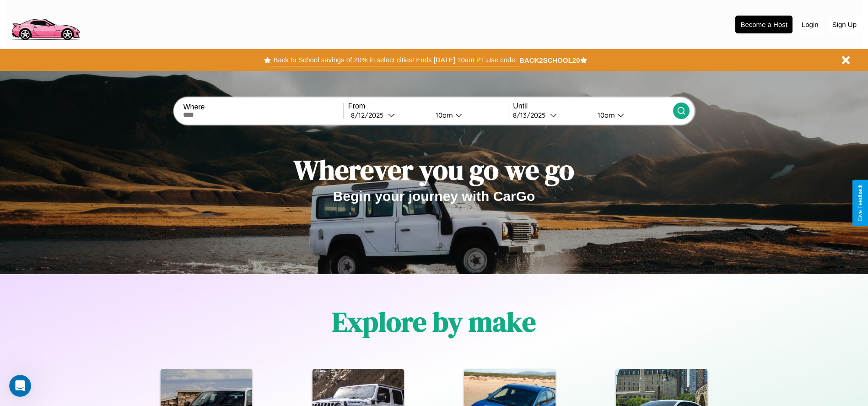 The image size is (868, 406). I want to click on label: Where, so click(263, 107).